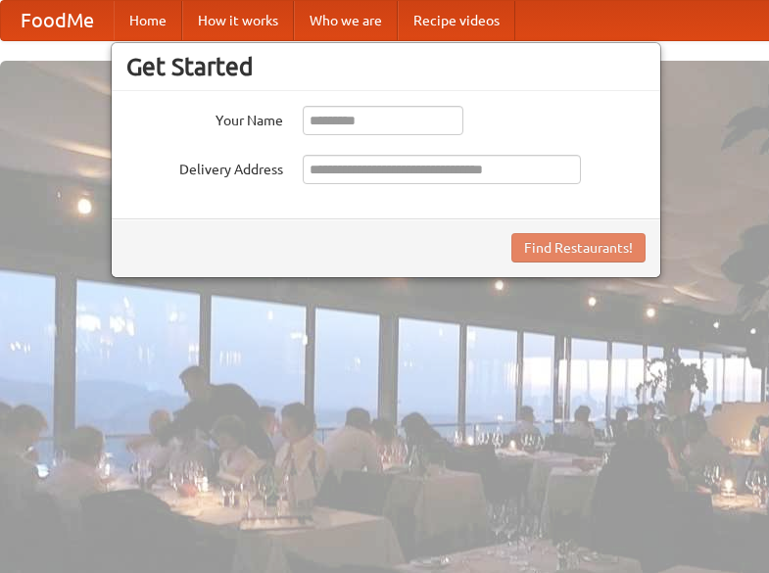 Image resolution: width=769 pixels, height=573 pixels. Describe the element at coordinates (578, 248) in the screenshot. I see `button: Find Restaurants!` at that location.